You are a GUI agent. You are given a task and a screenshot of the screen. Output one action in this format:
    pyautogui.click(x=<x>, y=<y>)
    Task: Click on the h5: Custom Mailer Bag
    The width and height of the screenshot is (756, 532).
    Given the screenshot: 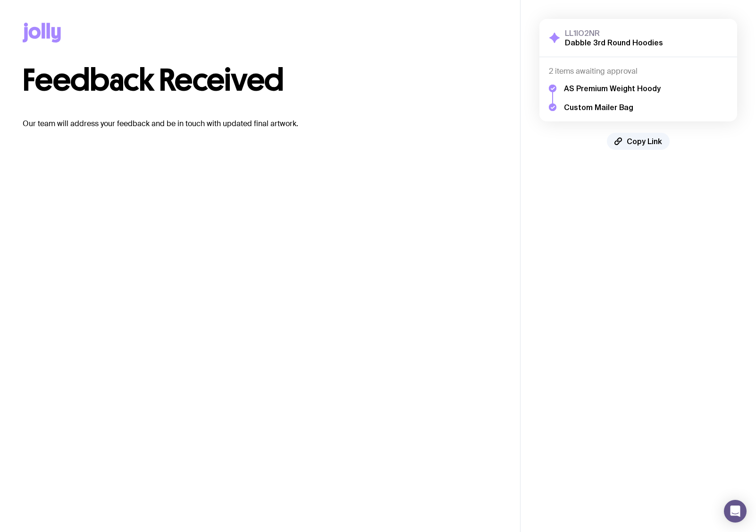 What is the action you would take?
    pyautogui.click(x=612, y=107)
    